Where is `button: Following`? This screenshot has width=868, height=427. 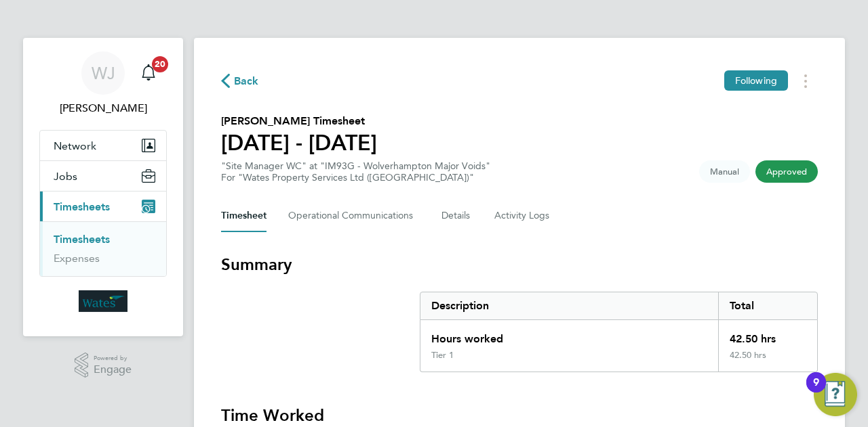 button: Following is located at coordinates (756, 81).